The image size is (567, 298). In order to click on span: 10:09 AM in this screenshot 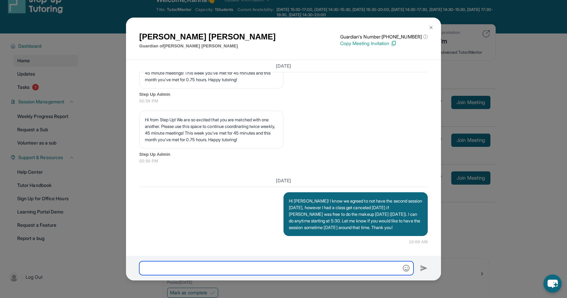, I will do `click(418, 242)`.